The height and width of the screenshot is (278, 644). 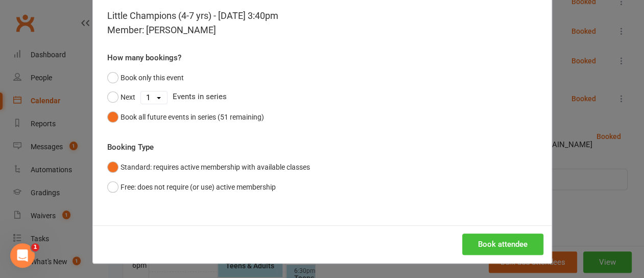 What do you see at coordinates (191, 187) in the screenshot?
I see `button: Free: does not require (or use) active membership` at bounding box center [191, 187].